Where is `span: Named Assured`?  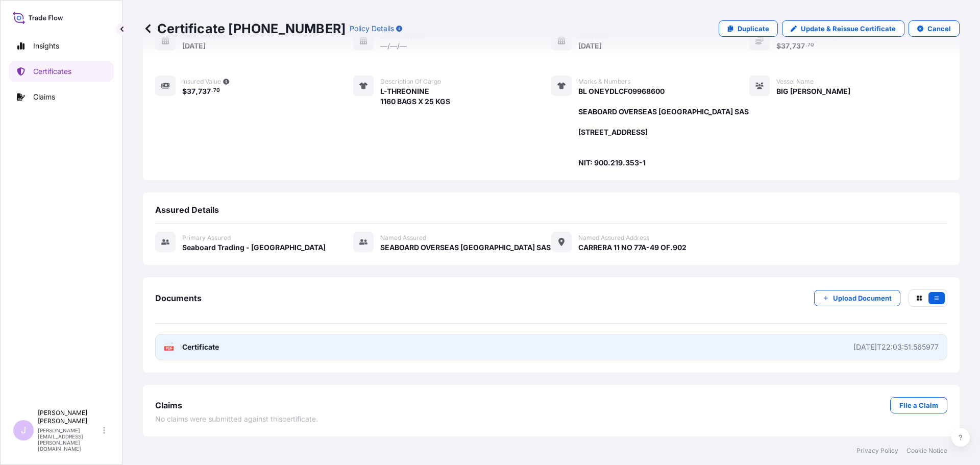
span: Named Assured is located at coordinates (404, 238).